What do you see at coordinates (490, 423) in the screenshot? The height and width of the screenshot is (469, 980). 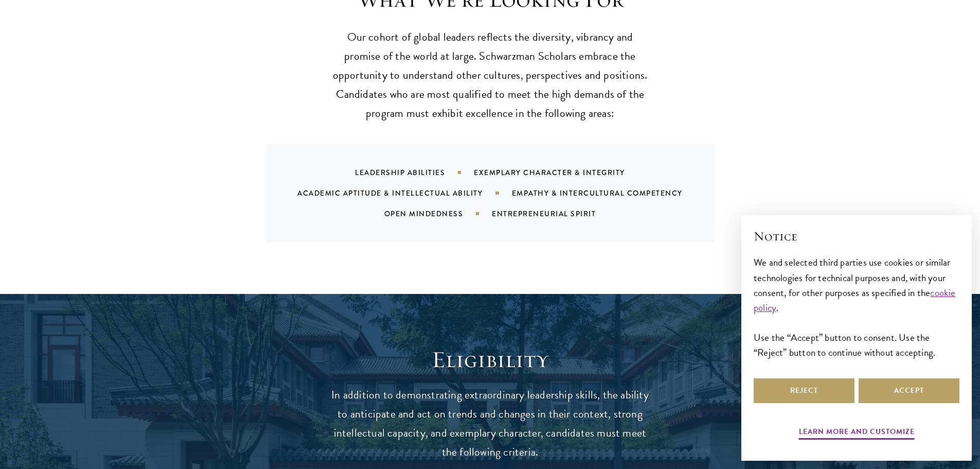 I see `p: In addition to demonstrating extraordinary leadership skills, the ability to anticipate and act o...` at bounding box center [490, 423].